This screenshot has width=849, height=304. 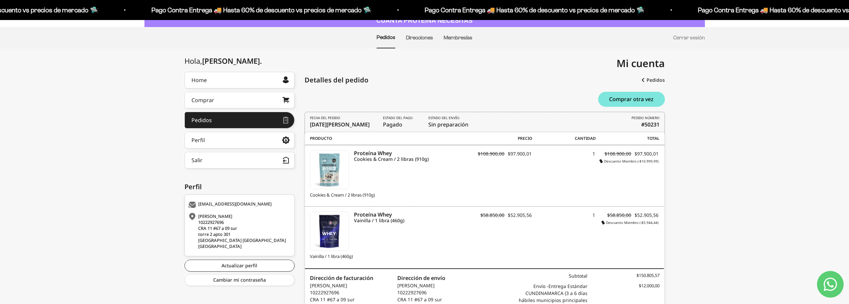 I want to click on a: Proteína Whey - Vainilla - Vainilla / 1 libra (460g), so click(x=329, y=231).